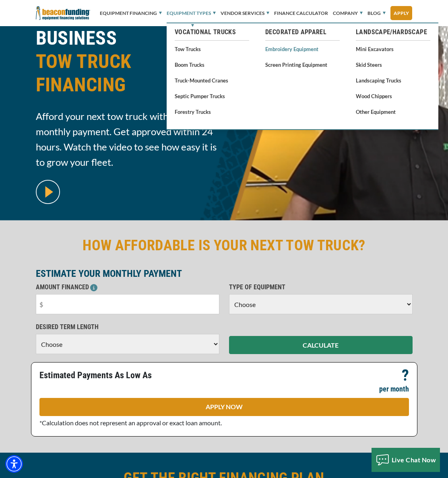  I want to click on a: Company, so click(348, 13).